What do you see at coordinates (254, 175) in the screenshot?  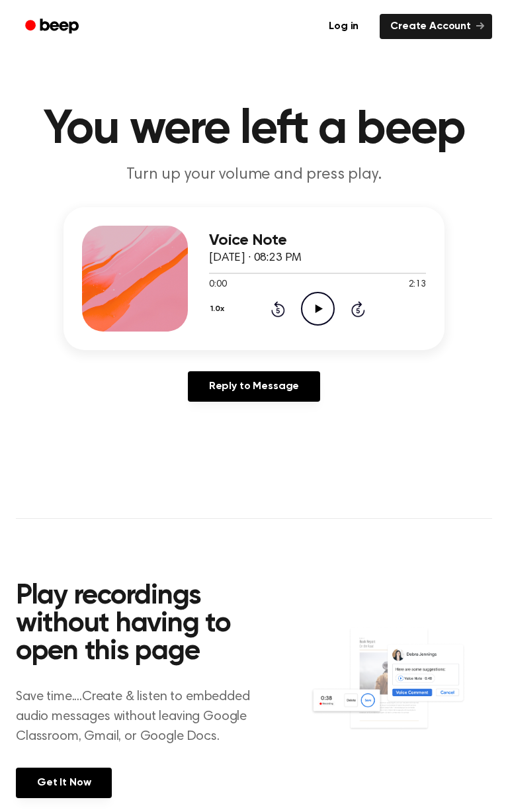 I see `p: Turn up your volume and press play.` at bounding box center [254, 175].